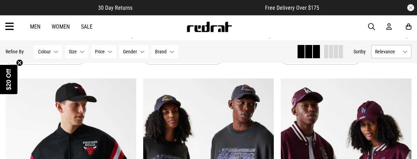 This screenshot has height=159, width=417. What do you see at coordinates (134, 52) in the screenshot?
I see `button: Gender` at bounding box center [134, 52].